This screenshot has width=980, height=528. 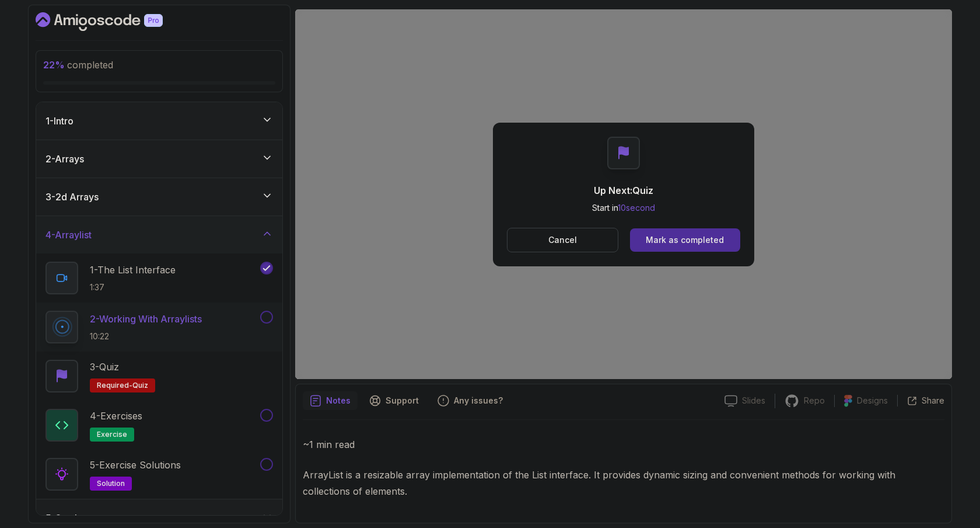 What do you see at coordinates (330, 401) in the screenshot?
I see `button: notes button` at bounding box center [330, 401].